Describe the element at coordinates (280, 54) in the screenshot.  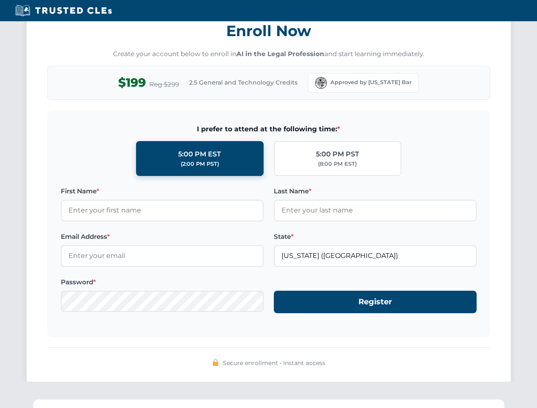
I see `strong: AI in the Legal Profession` at that location.